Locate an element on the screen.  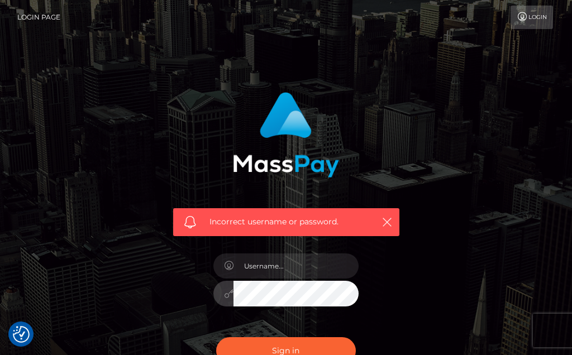
a: Login Page is located at coordinates (39, 17).